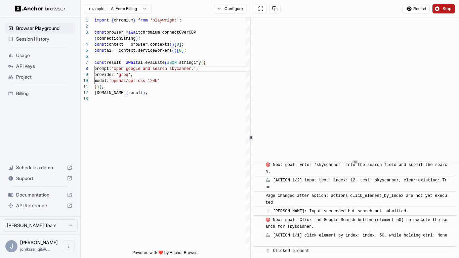 The width and height of the screenshot is (459, 258). What do you see at coordinates (84, 57) in the screenshot?
I see `div: 6` at bounding box center [84, 57].